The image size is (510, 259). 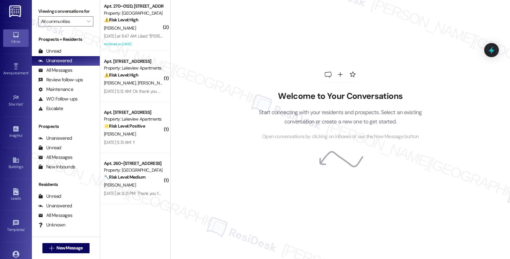 I want to click on div: Unknown, so click(x=52, y=225).